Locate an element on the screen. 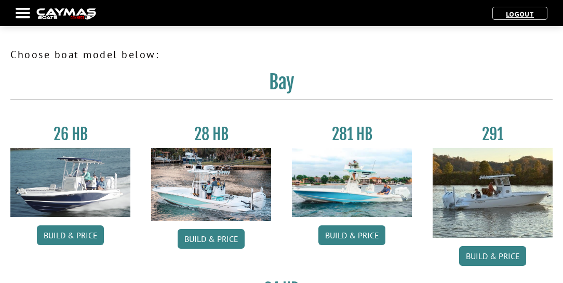 This screenshot has width=563, height=283. h3: 281 HB is located at coordinates (351, 134).